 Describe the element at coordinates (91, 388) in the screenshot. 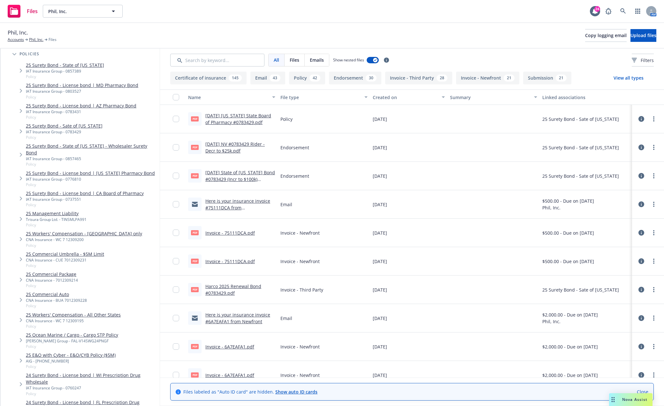

I see `div: IAT Insurance Group - 0760247` at that location.